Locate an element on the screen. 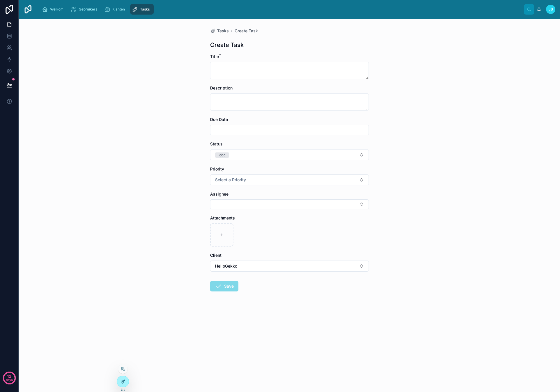 This screenshot has height=392, width=560. span: Status is located at coordinates (216, 144).